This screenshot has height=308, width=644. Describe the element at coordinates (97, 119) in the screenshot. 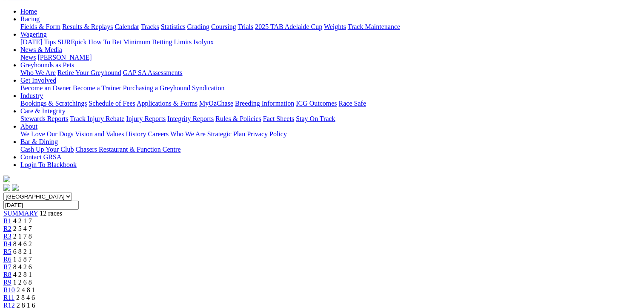

I see `a: Track Injury Rebate` at that location.